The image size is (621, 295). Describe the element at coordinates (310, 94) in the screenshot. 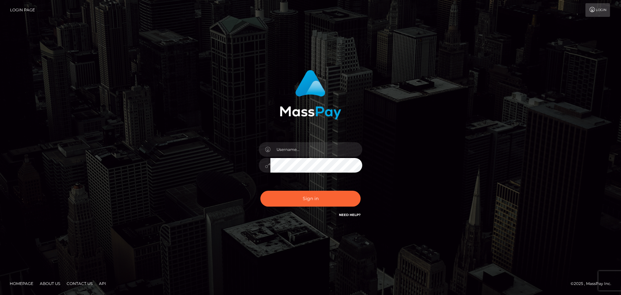

I see `img: MassPay Login` at that location.